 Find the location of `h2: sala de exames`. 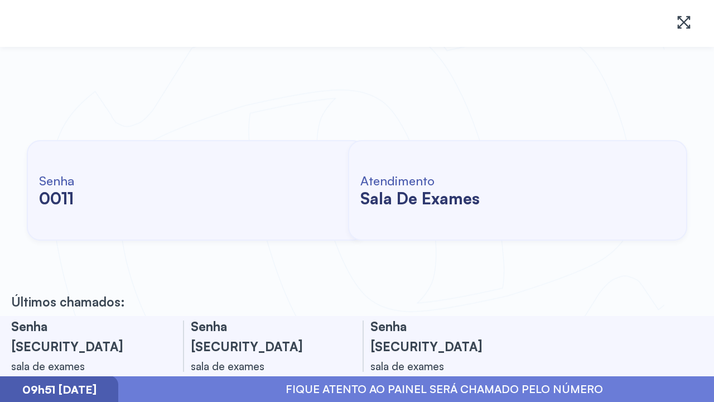

h2: sala de exames is located at coordinates (420, 198).